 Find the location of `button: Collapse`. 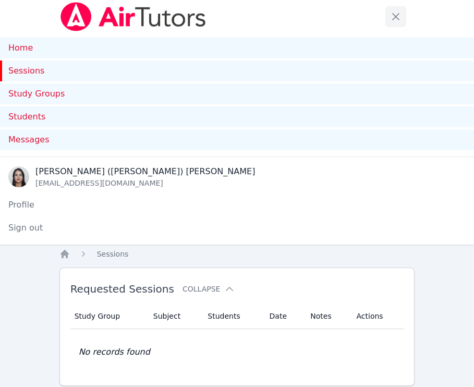

button: Collapse is located at coordinates (209, 289).